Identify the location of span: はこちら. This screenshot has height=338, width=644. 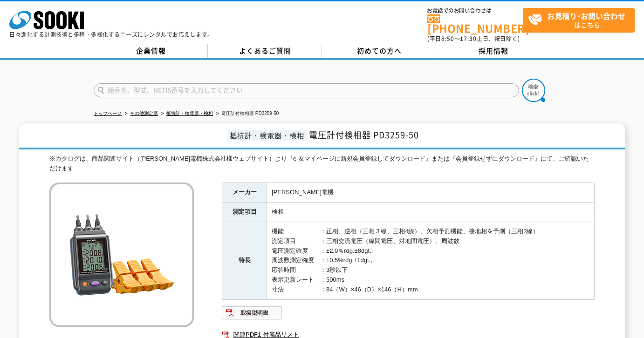
(581, 20).